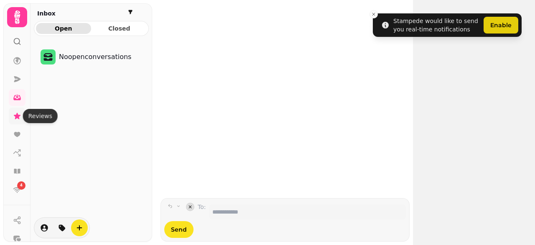 Image resolution: width=535 pixels, height=245 pixels. Describe the element at coordinates (95, 57) in the screenshot. I see `p: No open conversations` at that location.